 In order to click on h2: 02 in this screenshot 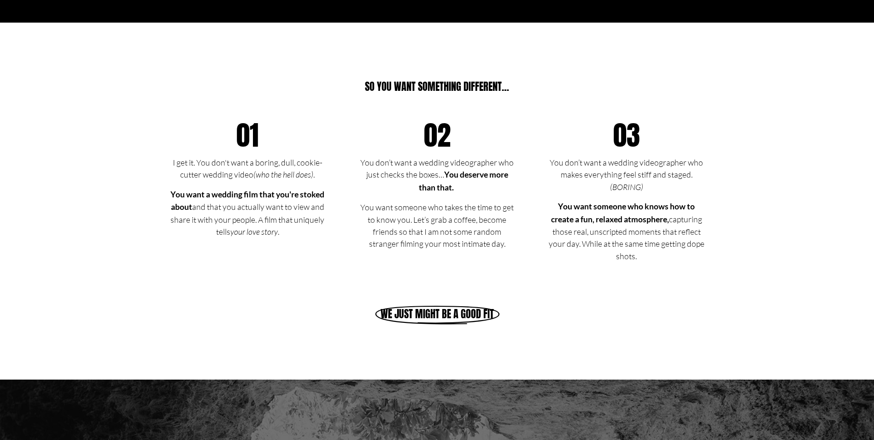, I will do `click(437, 135)`.